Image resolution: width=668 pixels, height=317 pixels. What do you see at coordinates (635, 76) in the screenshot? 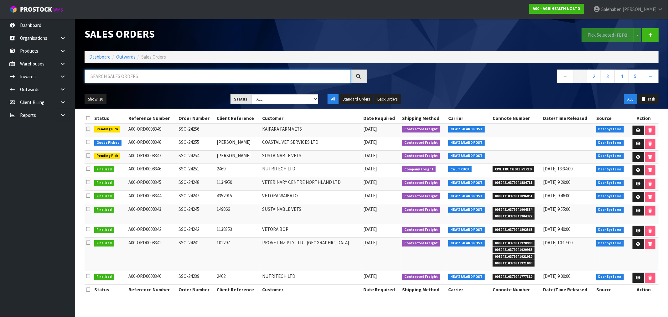
I see `a: 5` at bounding box center [635, 76].